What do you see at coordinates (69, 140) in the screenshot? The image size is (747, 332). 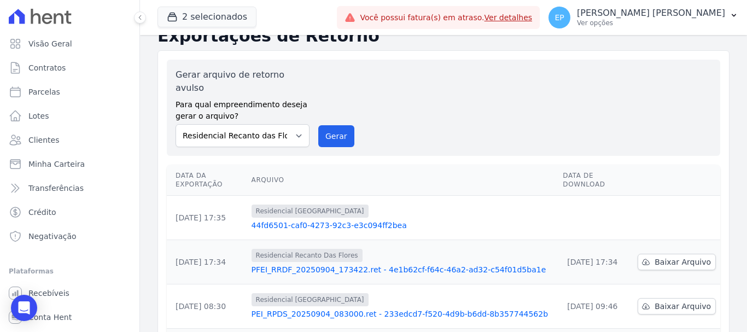 I see `a: Clientes` at bounding box center [69, 140].